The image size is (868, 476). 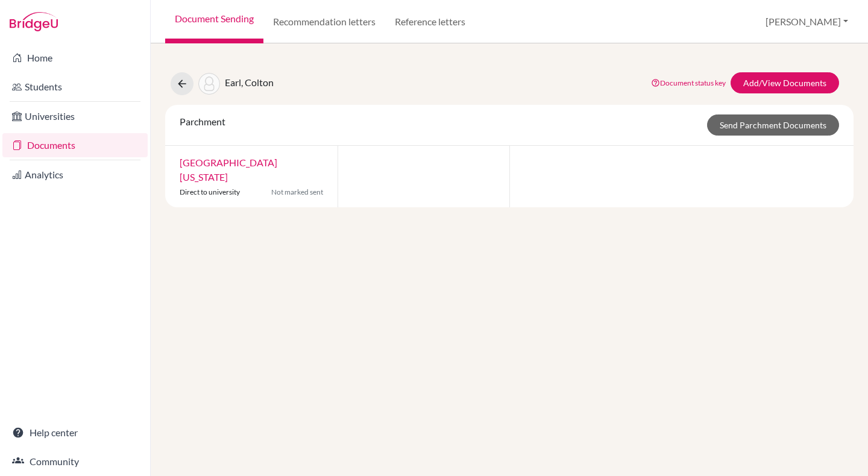 What do you see at coordinates (75, 87) in the screenshot?
I see `a: Students` at bounding box center [75, 87].